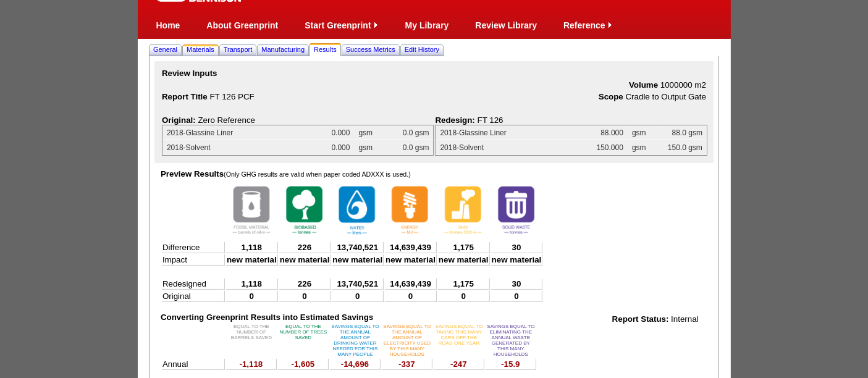 This screenshot has width=868, height=378. Describe the element at coordinates (410, 210) in the screenshot. I see `img: Energy_Metric.png` at that location.